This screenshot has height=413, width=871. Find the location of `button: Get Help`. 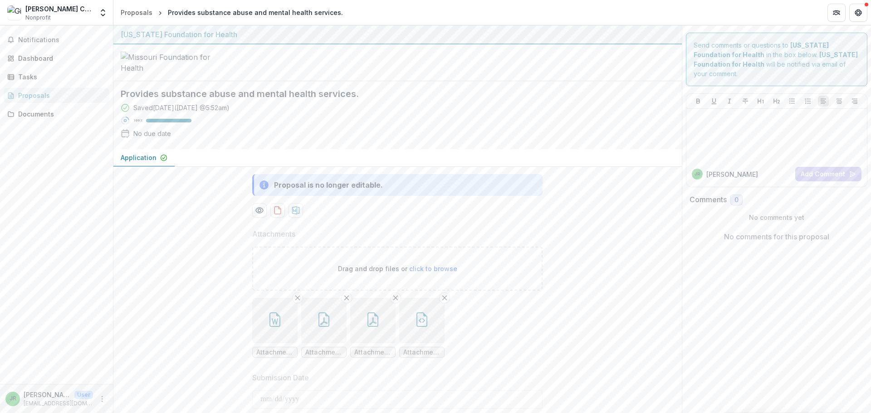

button: Get Help is located at coordinates (858, 13).